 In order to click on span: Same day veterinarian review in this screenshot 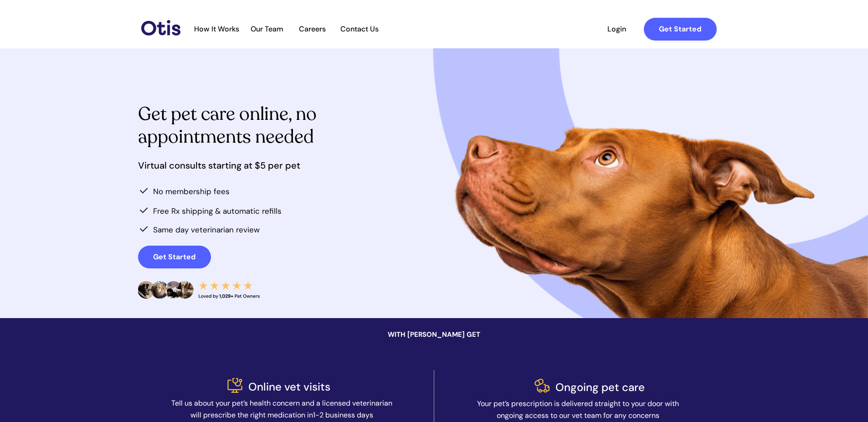, I will do `click(206, 230)`.